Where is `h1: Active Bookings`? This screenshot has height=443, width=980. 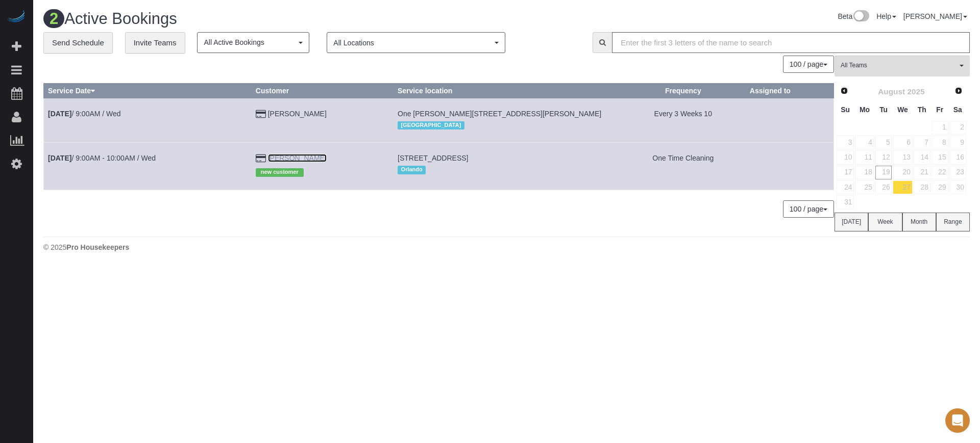 h1: Active Bookings is located at coordinates (271, 19).